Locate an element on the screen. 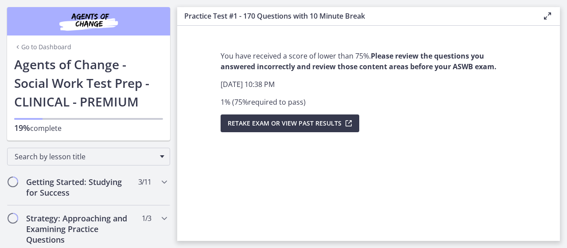 The width and height of the screenshot is (567, 248). img: Agents of Change is located at coordinates (89, 21).